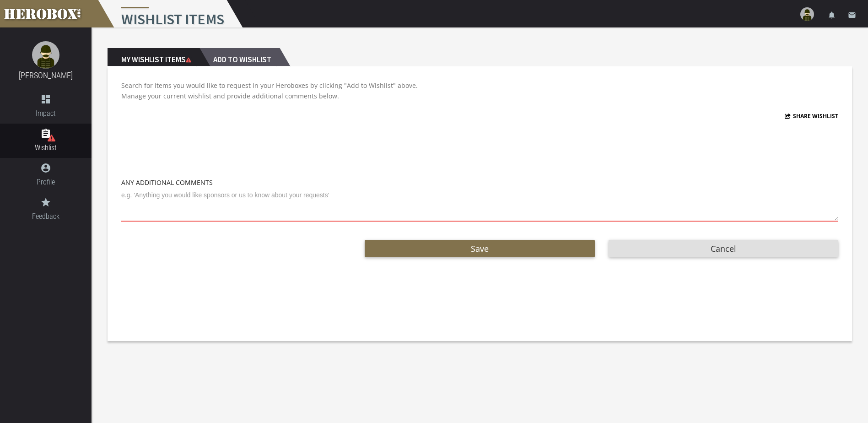 The height and width of the screenshot is (423, 868). Describe the element at coordinates (832, 15) in the screenshot. I see `i: notifications` at that location.